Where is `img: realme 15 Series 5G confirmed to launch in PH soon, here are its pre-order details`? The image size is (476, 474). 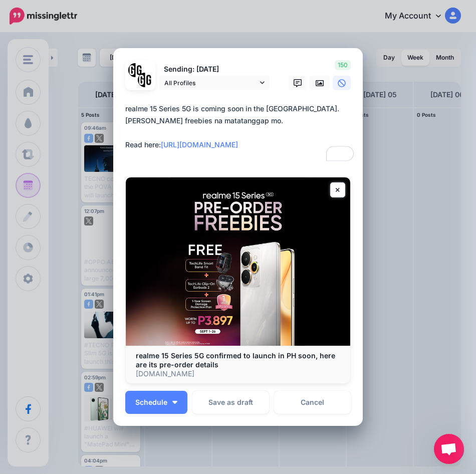 img: realme 15 Series 5G confirmed to launch in PH soon, here are its pre-order details is located at coordinates (238, 262).